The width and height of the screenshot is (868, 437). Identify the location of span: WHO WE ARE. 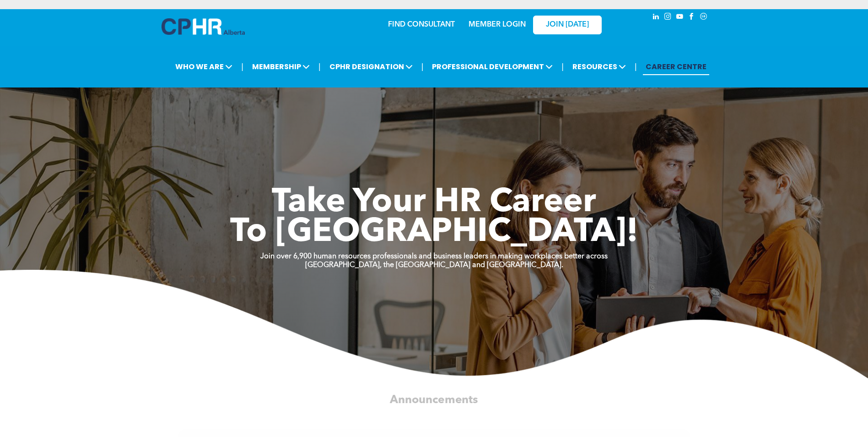
(203, 66).